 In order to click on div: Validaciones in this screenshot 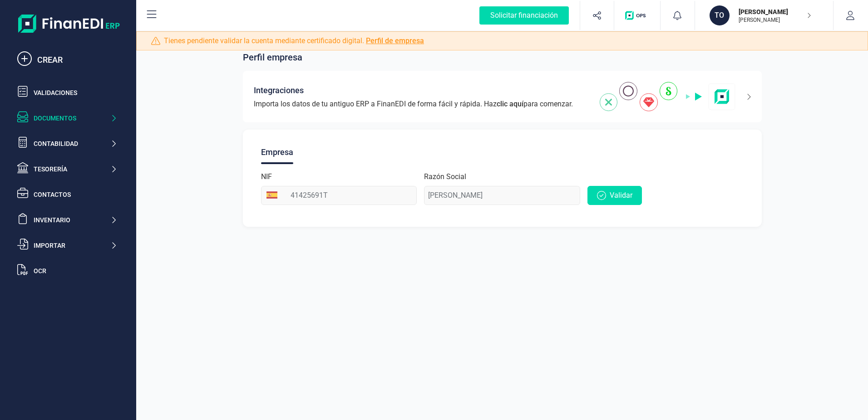, I will do `click(75, 93)`.